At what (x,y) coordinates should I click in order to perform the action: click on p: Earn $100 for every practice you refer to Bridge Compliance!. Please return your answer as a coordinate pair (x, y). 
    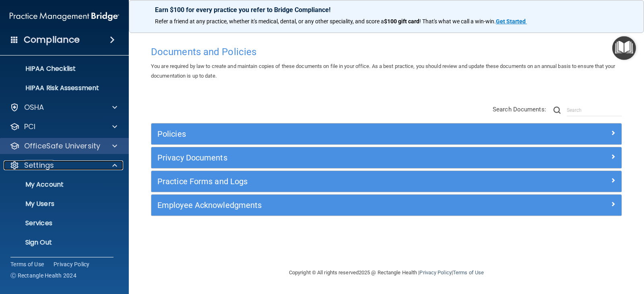
    Looking at the image, I should click on (387, 9).